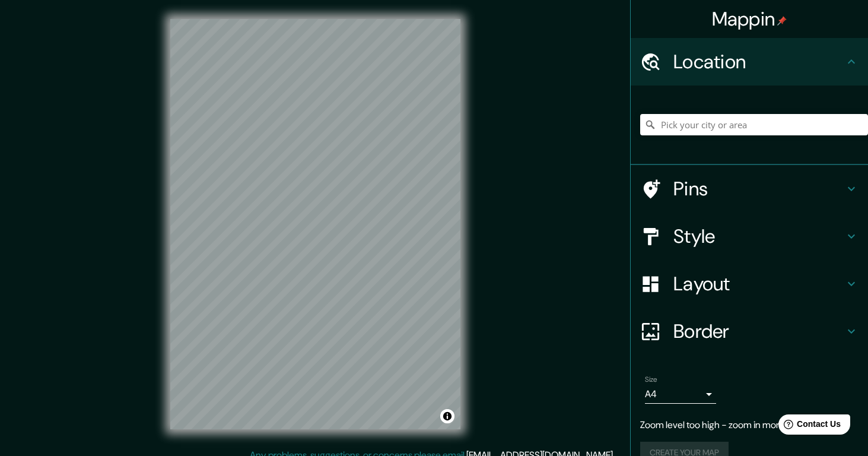 The width and height of the screenshot is (868, 456). Describe the element at coordinates (651, 379) in the screenshot. I see `label: Size` at that location.